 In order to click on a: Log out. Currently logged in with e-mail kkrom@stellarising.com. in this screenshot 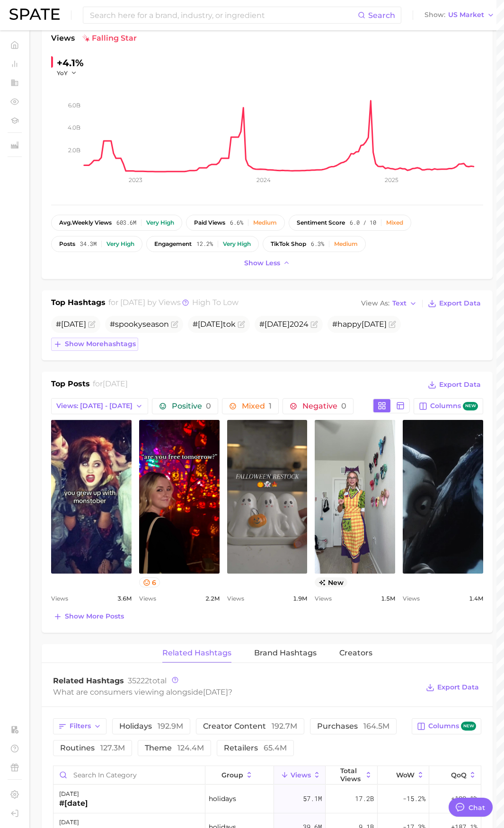, I will do `click(15, 813)`.